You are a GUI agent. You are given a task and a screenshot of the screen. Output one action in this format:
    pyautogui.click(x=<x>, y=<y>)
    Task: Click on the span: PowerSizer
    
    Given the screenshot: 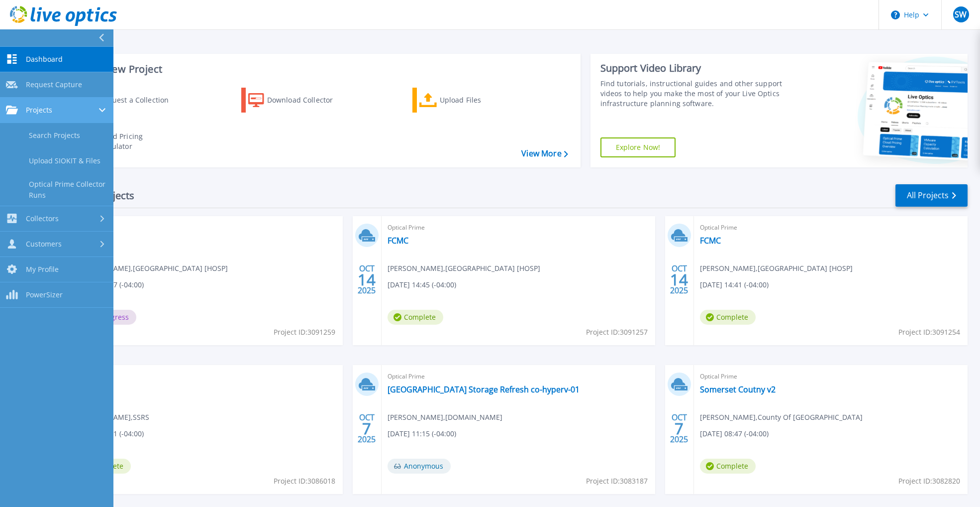 What is the action you would take?
    pyautogui.click(x=44, y=295)
    